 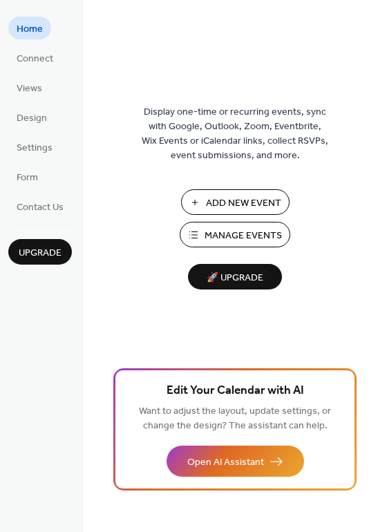 I want to click on span: Edit Your Calendar with AI, so click(x=235, y=391).